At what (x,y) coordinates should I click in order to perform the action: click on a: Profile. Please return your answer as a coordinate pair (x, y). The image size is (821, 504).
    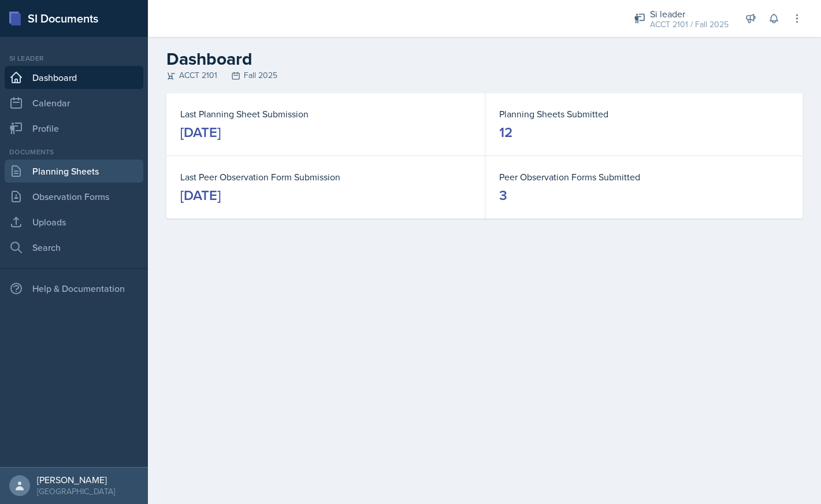
    Looking at the image, I should click on (74, 129).